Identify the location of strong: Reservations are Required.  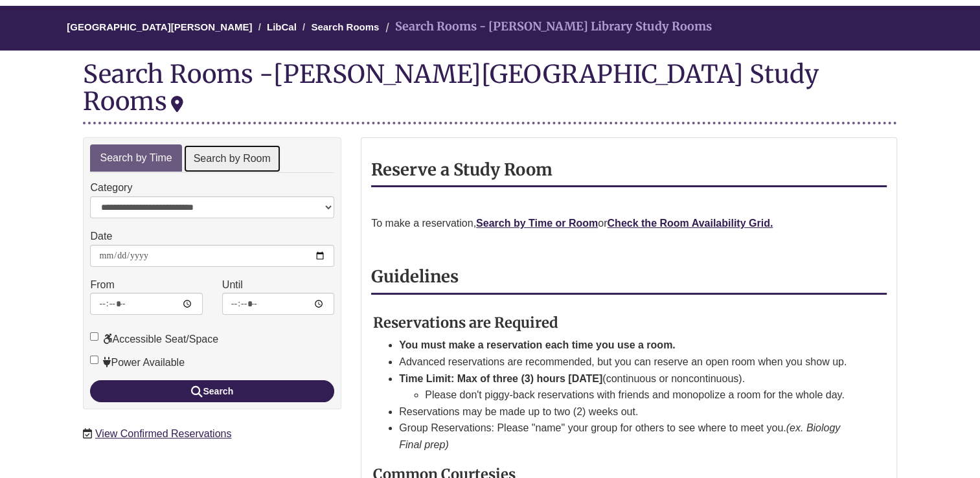
(466, 322).